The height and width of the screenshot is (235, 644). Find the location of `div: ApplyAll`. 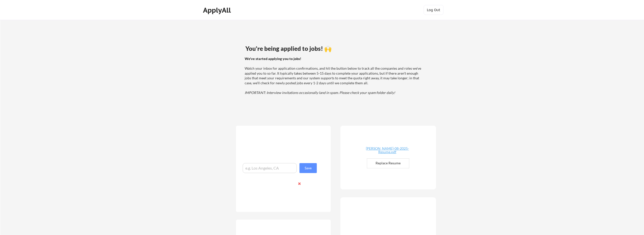

div: ApplyAll is located at coordinates (218, 10).